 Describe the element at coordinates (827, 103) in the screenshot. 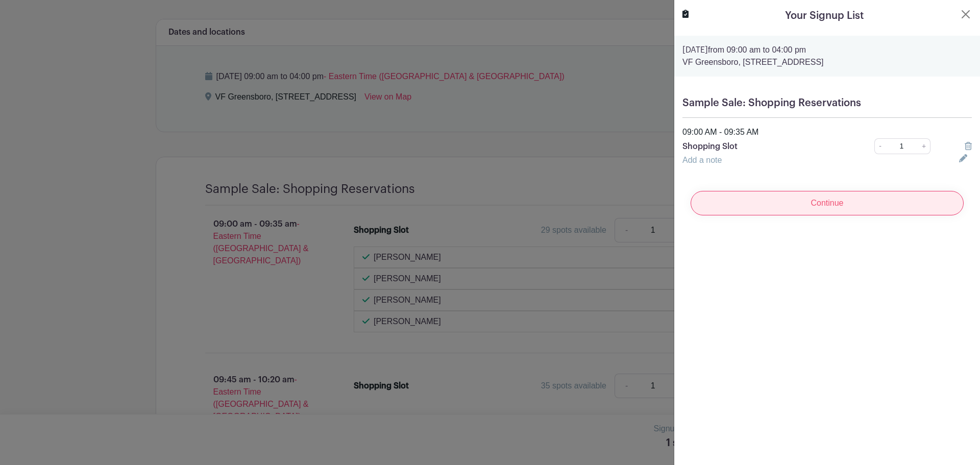

I see `h5: Sample Sale: Shopping Reservations` at that location.